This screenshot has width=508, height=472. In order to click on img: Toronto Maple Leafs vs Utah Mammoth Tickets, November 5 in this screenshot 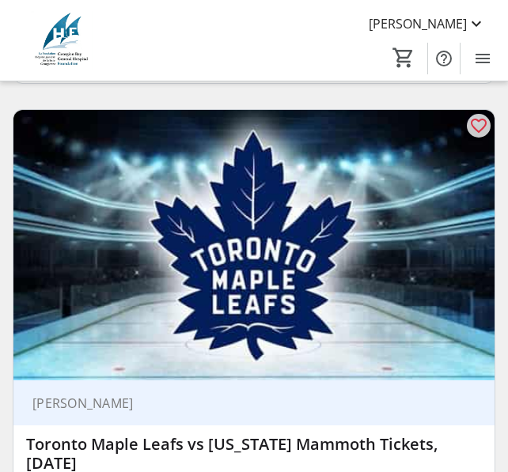, I will do `click(254, 245)`.